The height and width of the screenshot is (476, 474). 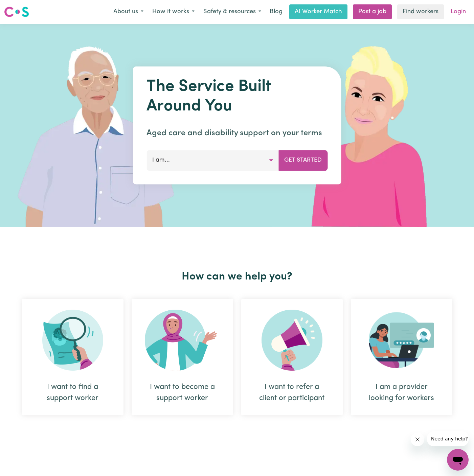 I want to click on button: About us, so click(x=129, y=12).